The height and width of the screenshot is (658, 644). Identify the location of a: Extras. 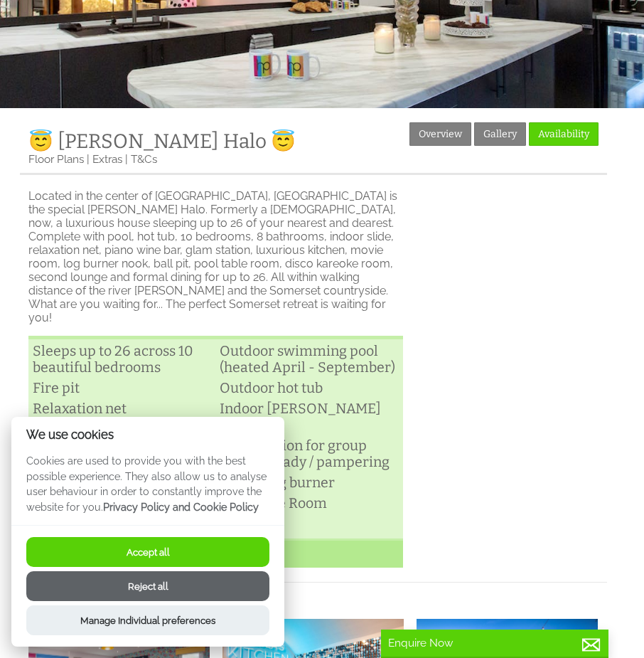
(107, 159).